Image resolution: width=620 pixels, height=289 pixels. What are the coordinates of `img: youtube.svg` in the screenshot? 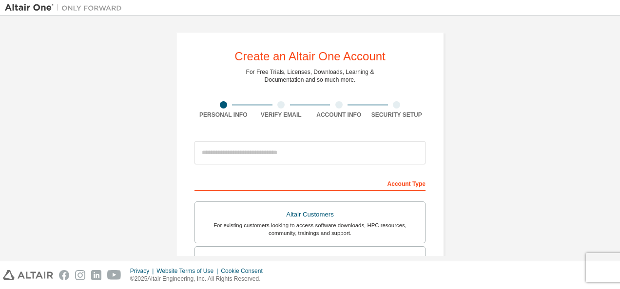 It's located at (114, 275).